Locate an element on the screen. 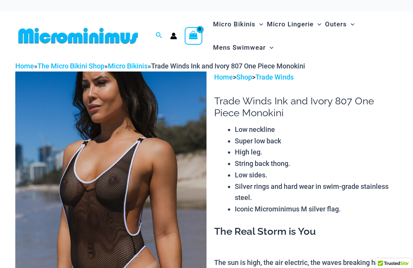 The height and width of the screenshot is (268, 413). a: Micro Bikinis is located at coordinates (128, 66).